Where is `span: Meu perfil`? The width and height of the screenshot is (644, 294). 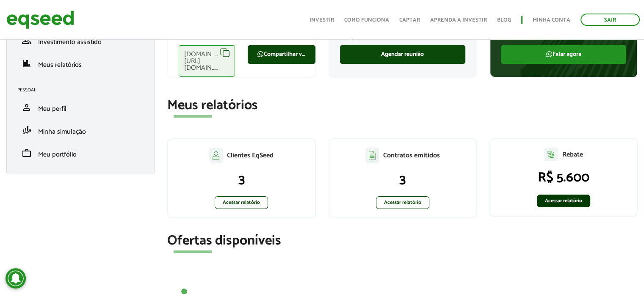 span: Meu perfil is located at coordinates (52, 109).